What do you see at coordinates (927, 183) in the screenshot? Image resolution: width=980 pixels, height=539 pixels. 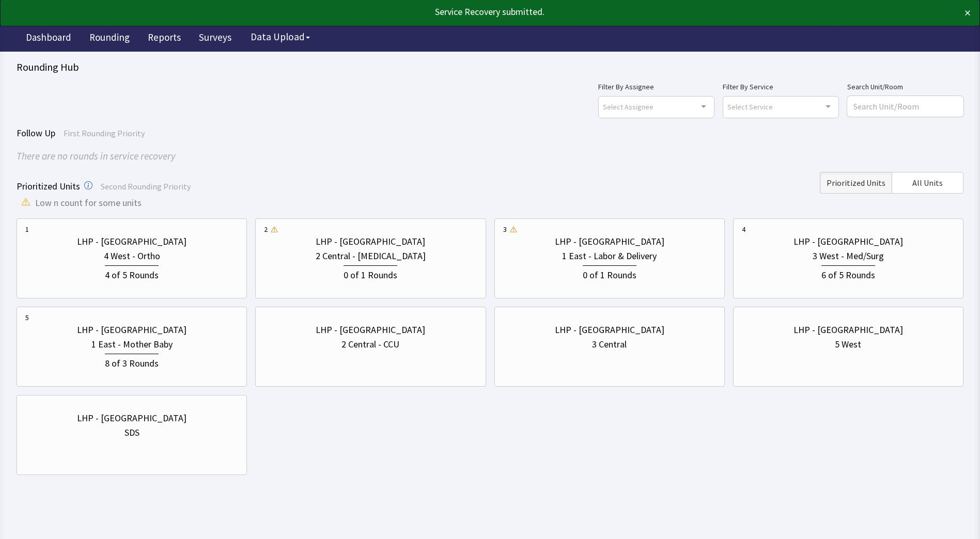 I see `button: All Units` at bounding box center [927, 183].